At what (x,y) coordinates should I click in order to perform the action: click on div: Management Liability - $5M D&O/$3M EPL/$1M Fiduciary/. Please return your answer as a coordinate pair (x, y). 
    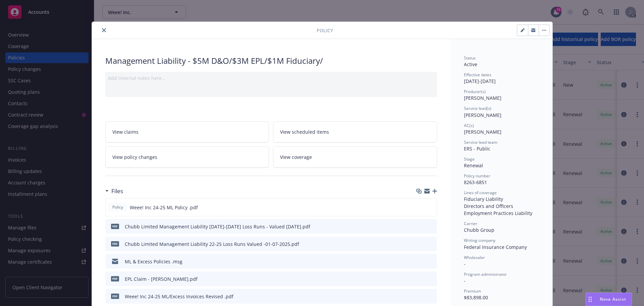
    Looking at the image, I should click on (271, 61).